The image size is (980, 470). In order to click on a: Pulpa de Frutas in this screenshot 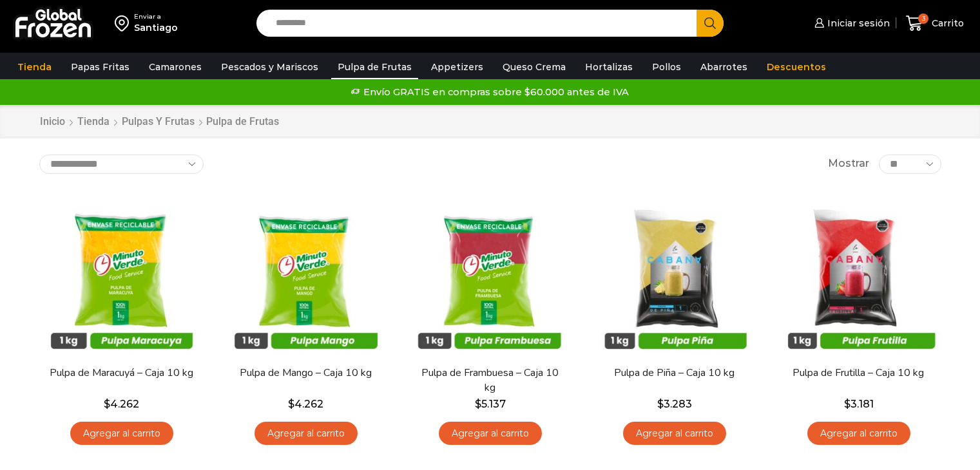, I will do `click(374, 67)`.